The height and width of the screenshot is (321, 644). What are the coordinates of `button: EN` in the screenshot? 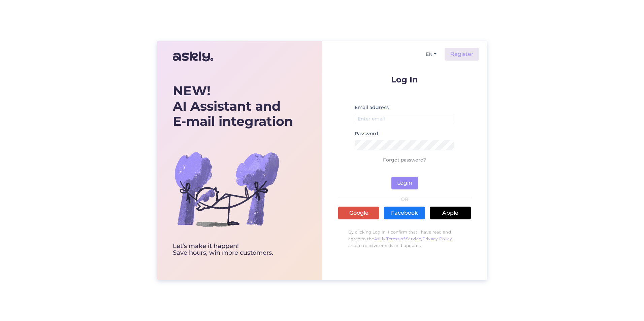 It's located at (431, 54).